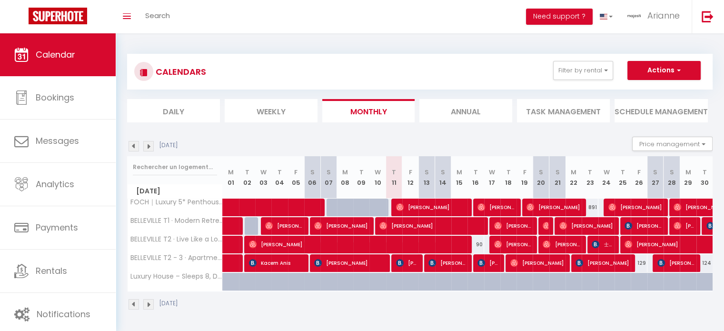 This screenshot has height=331, width=724. What do you see at coordinates (459, 177) in the screenshot?
I see `th: 15` at bounding box center [459, 177].